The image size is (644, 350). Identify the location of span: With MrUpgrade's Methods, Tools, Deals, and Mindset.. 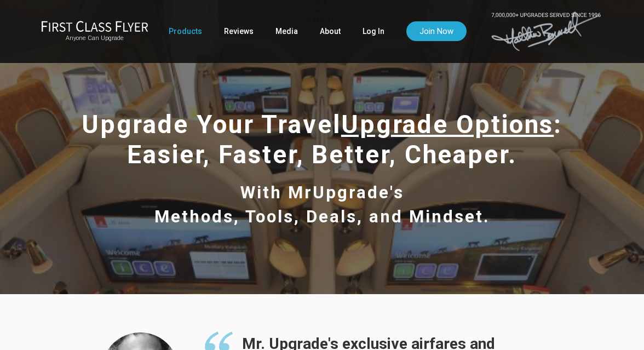
(322, 205).